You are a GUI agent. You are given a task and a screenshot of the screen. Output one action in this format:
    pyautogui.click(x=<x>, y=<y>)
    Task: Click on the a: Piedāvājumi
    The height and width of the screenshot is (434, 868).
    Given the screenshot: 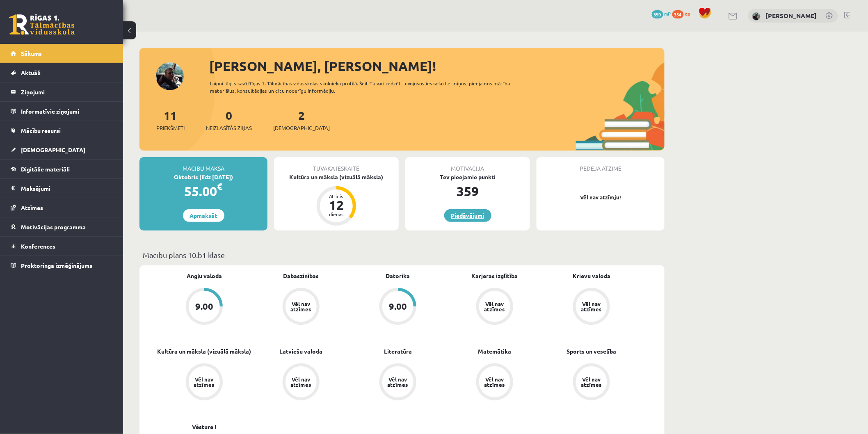 What is the action you would take?
    pyautogui.click(x=468, y=215)
    